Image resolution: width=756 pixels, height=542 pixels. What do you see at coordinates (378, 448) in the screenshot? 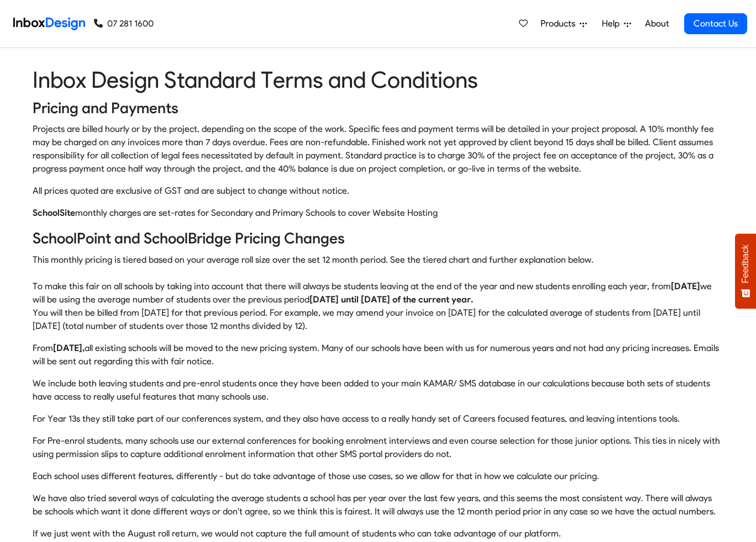
I see `p: For Pre-enrol students, many schools use our external conferences for booking enrolment interview...` at bounding box center [378, 448].